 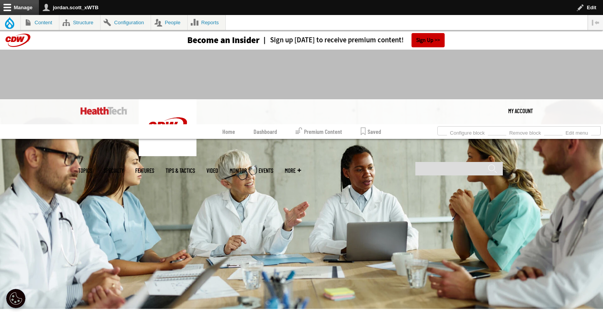 What do you see at coordinates (467, 132) in the screenshot?
I see `a: Configure block` at bounding box center [467, 132].